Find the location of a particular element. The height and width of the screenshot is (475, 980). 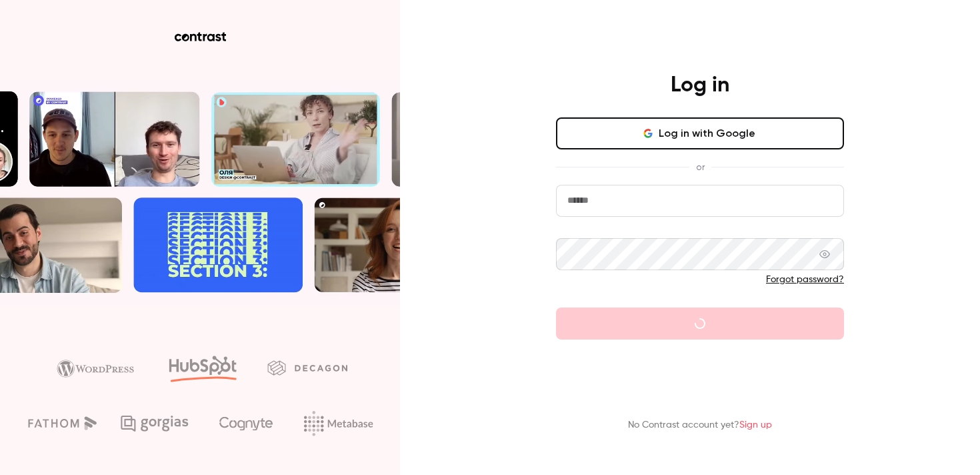

a: Forgot password? is located at coordinates (805, 279).